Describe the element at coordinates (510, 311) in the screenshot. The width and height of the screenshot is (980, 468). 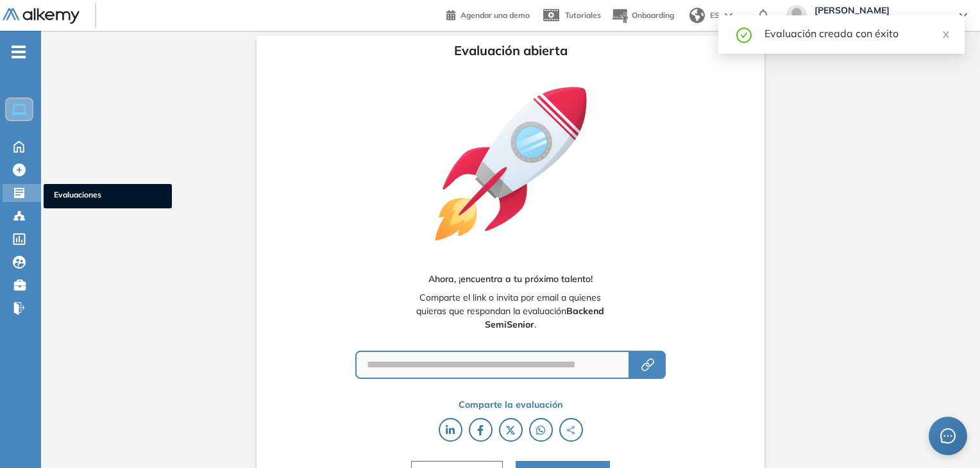
I see `span: Comparte el link o invita por email a quienes quieras que respondan la evaluación .` at that location.